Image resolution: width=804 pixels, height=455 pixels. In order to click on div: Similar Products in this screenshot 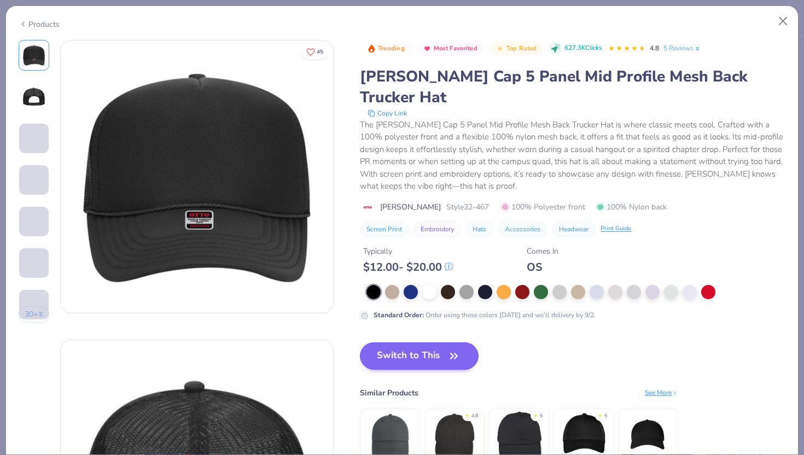, I will do `click(389, 393)`.